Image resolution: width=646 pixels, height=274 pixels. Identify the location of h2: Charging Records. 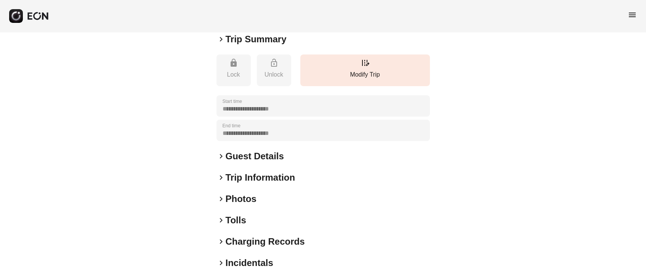
(265, 241).